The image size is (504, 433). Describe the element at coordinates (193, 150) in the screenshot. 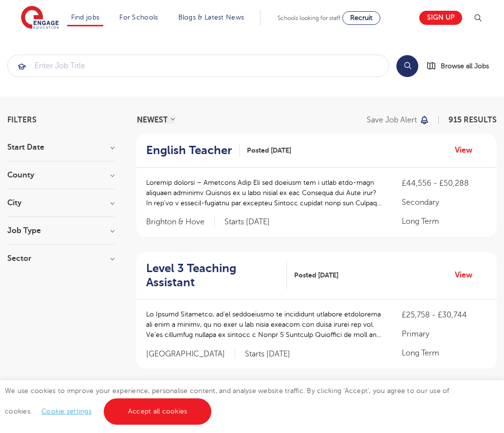

I see `a: English Teacher` at that location.